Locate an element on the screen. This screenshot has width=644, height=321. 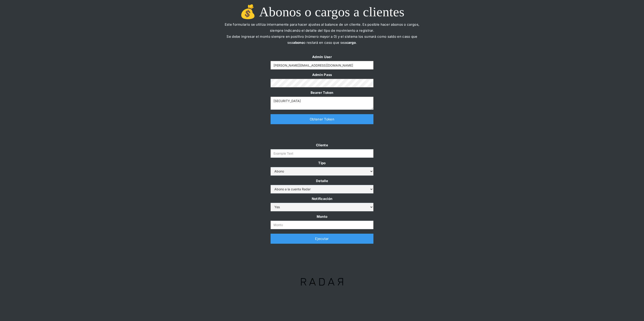
label: Monto is located at coordinates (322, 216).